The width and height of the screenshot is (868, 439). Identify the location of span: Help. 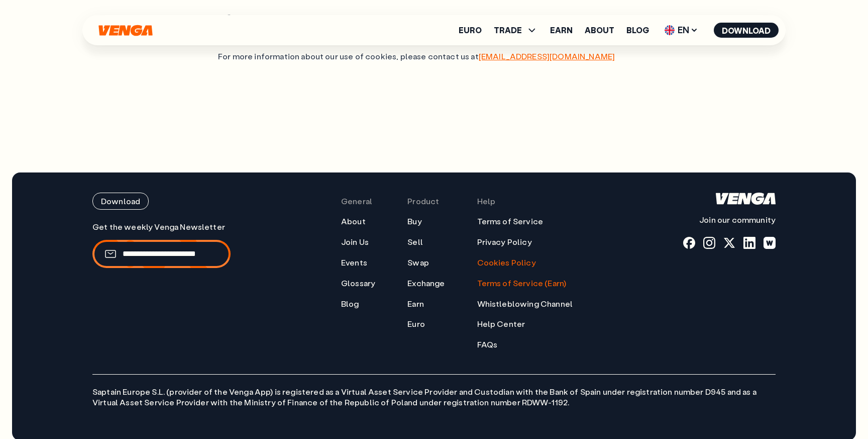
(487, 201).